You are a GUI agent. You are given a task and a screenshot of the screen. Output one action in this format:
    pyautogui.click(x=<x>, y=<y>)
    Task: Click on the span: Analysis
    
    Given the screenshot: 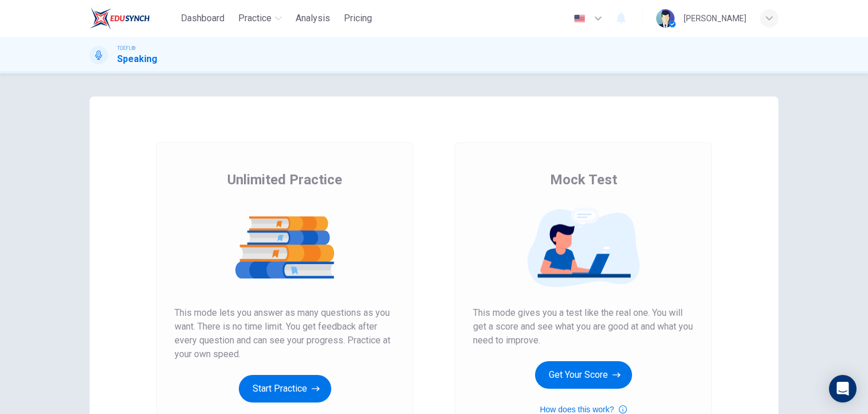 What is the action you would take?
    pyautogui.click(x=313, y=18)
    